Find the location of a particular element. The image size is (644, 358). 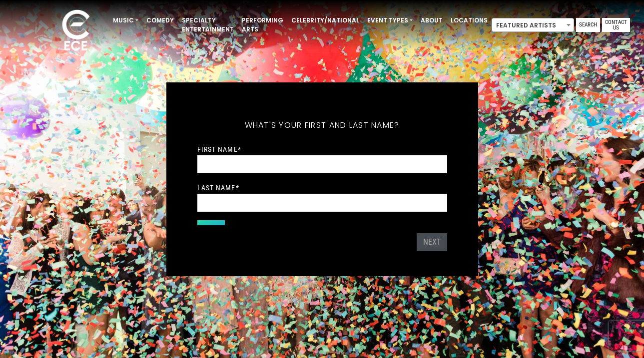

a: Search is located at coordinates (588, 25).